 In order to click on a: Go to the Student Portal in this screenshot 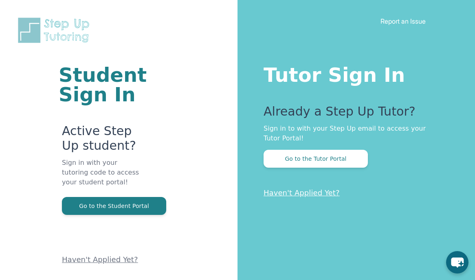, I will do `click(114, 206)`.